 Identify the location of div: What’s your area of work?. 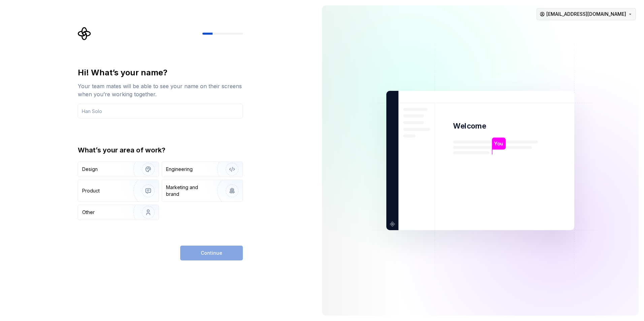
(160, 150).